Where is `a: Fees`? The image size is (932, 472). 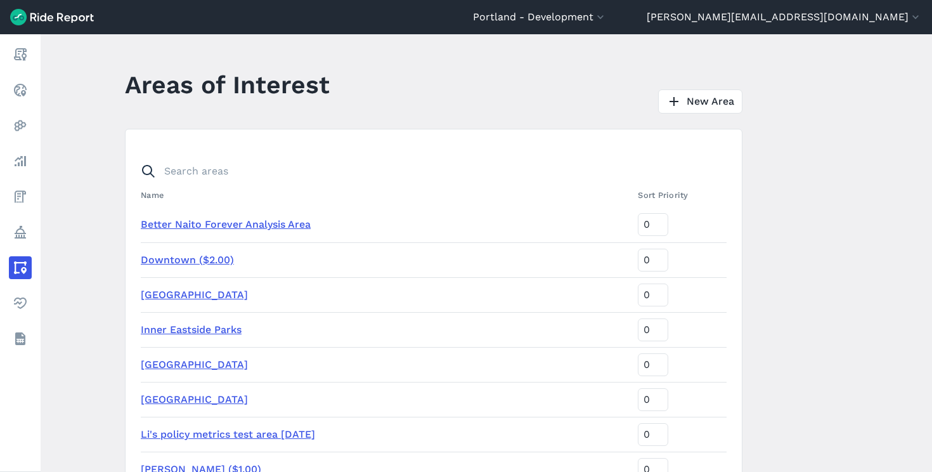
a: Fees is located at coordinates (20, 197).